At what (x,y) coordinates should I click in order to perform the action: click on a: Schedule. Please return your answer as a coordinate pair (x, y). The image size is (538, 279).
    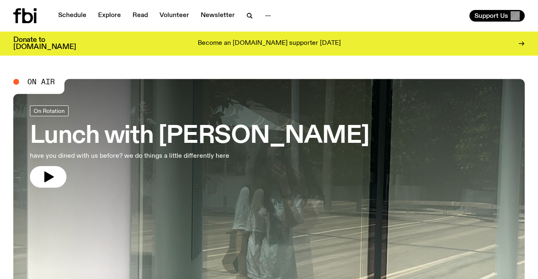
    Looking at the image, I should click on (72, 16).